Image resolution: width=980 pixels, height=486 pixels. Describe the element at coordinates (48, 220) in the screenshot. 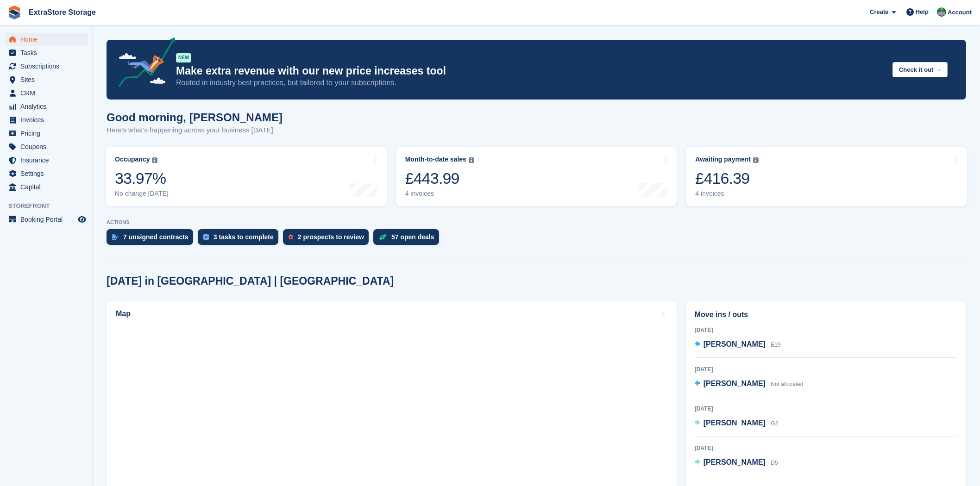

I see `span: Booking Portal` at that location.